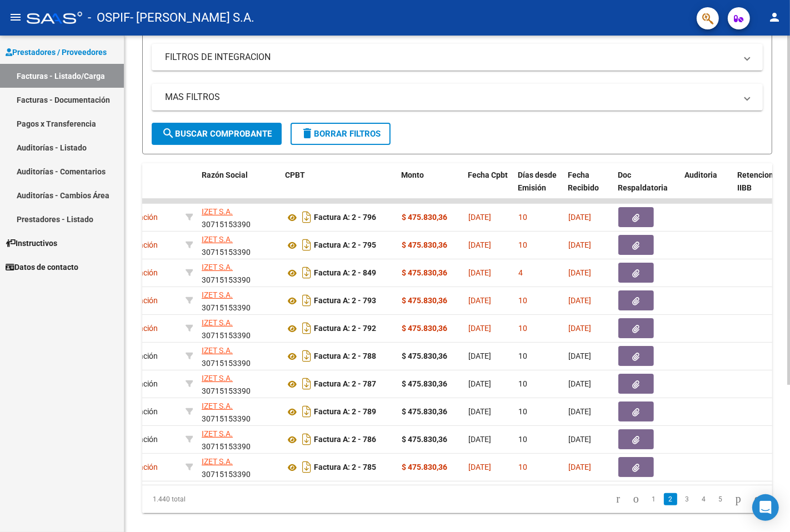 The image size is (790, 532). What do you see at coordinates (217, 134) in the screenshot?
I see `span: Buscar Comprobante` at bounding box center [217, 134].